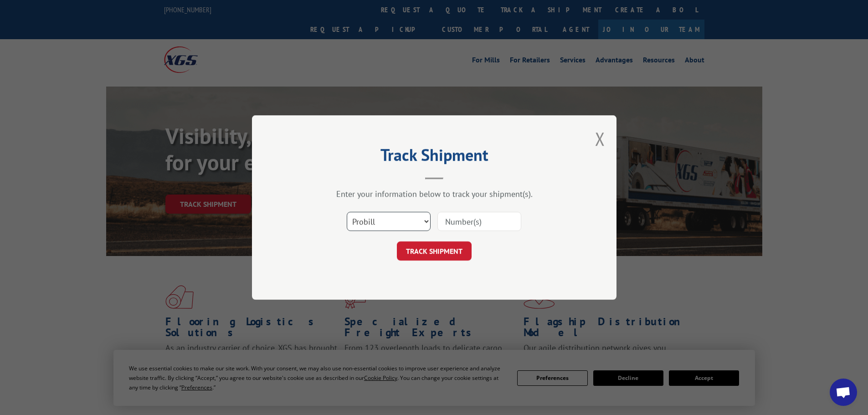  What do you see at coordinates (434, 157) in the screenshot?
I see `h2: Track Shipment` at bounding box center [434, 157].